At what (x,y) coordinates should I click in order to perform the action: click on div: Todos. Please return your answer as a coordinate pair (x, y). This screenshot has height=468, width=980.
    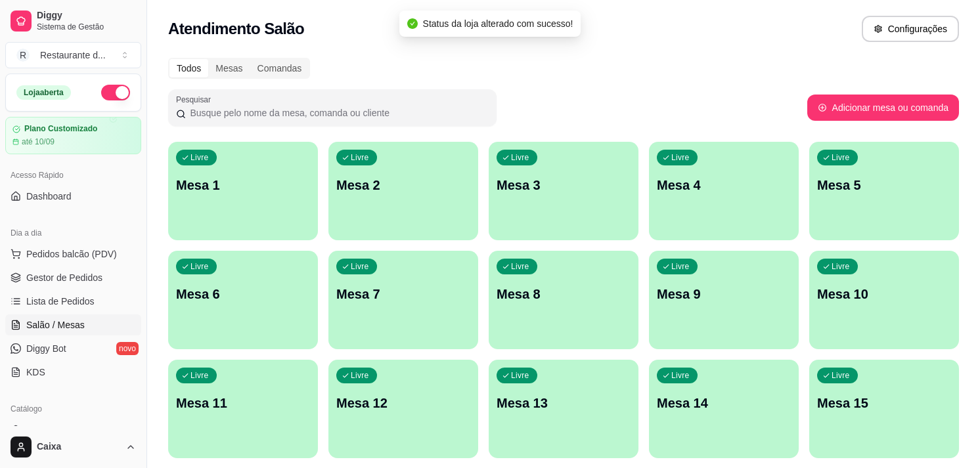
    Looking at the image, I should click on (189, 68).